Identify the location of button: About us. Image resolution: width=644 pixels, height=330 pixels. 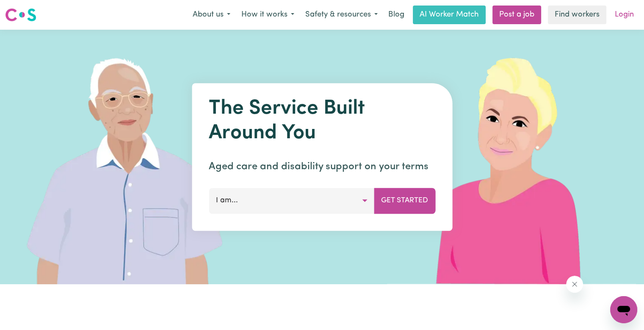
(211, 15).